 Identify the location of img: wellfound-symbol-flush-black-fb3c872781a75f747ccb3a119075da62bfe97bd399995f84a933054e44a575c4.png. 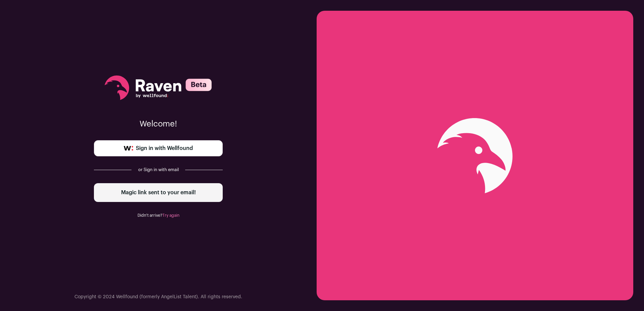
(129, 148).